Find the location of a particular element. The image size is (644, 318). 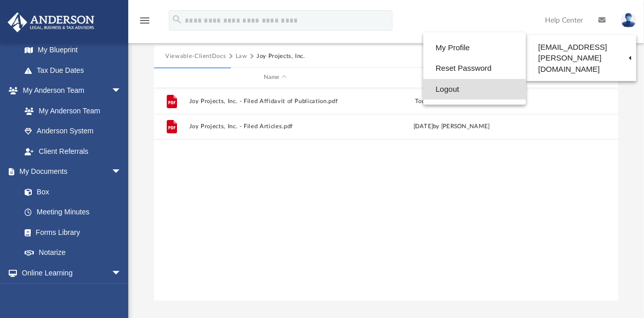

div: Modified is located at coordinates (452, 77).